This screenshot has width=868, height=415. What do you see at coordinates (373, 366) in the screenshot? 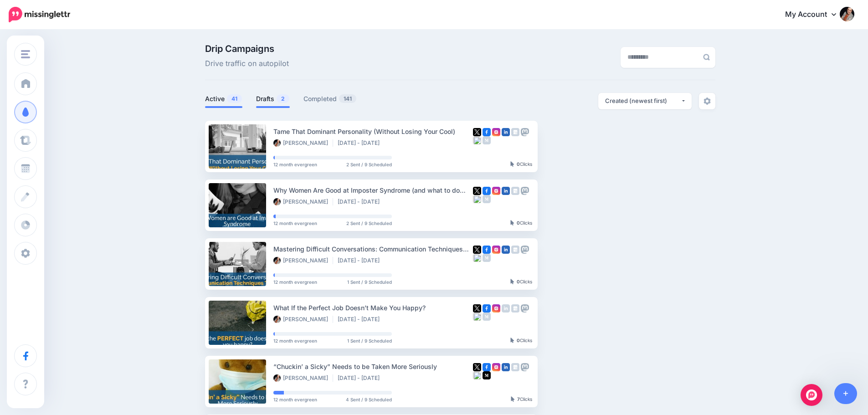
I see `div: “Chuckin’ a Sicky” Needs to be Taken More Seriously` at bounding box center [373, 366].